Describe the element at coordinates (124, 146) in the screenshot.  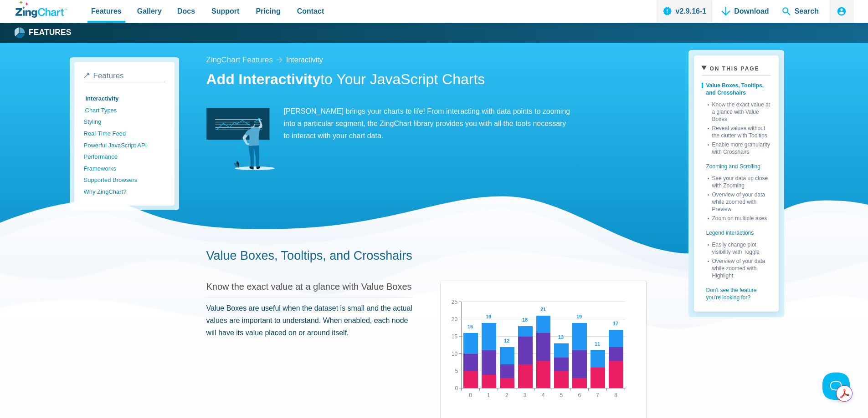
I see `a: Powerful JavaScript API` at that location.